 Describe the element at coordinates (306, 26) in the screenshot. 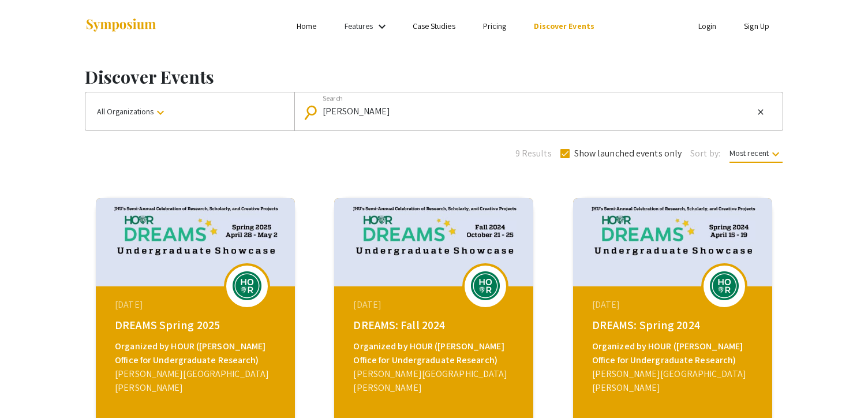

I see `a: Home` at that location.